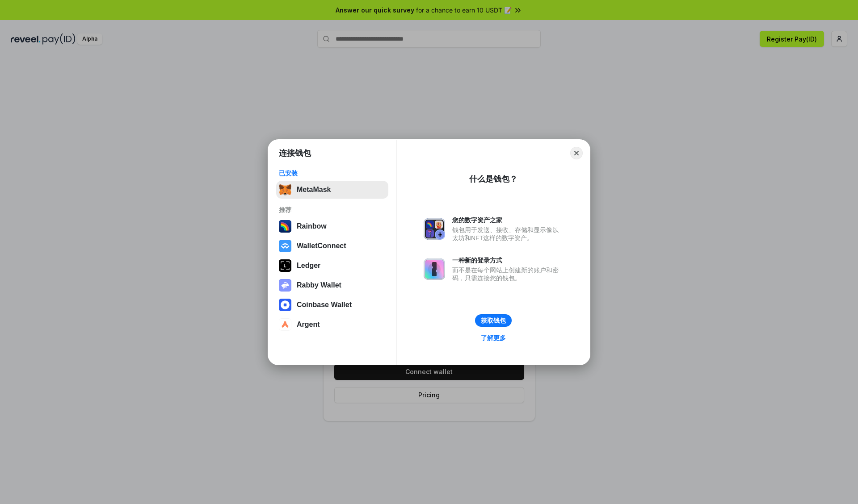  Describe the element at coordinates (332, 305) in the screenshot. I see `button: Coinbase Wallet` at that location.